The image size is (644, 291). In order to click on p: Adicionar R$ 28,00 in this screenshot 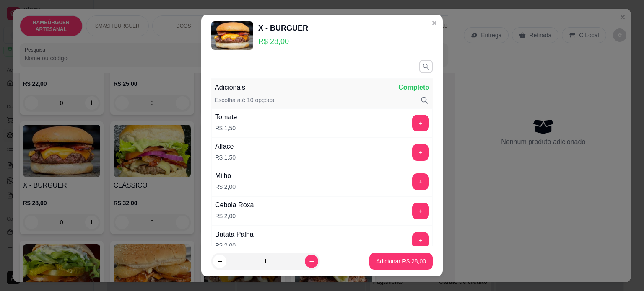, I will do `click(401, 262)`.